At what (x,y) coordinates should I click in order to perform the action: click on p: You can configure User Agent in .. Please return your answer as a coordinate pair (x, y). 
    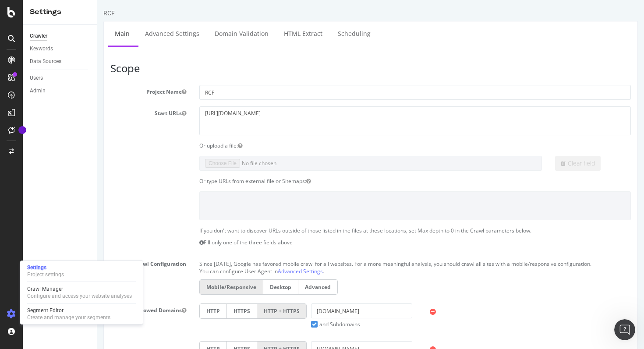
    Looking at the image, I should click on (318, 271).